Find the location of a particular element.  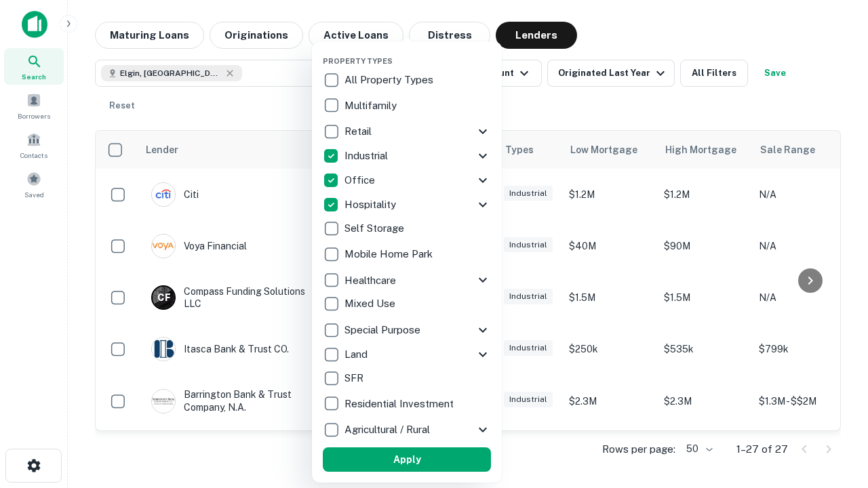

p: All Property Types is located at coordinates (390, 80).